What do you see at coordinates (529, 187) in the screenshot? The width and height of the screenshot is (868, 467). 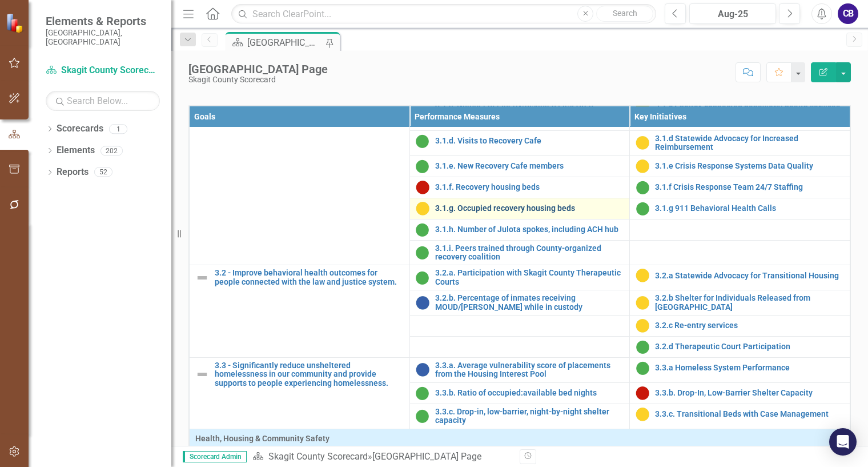 I see `a: 3.1.f. Recovery housing beds` at bounding box center [529, 187].